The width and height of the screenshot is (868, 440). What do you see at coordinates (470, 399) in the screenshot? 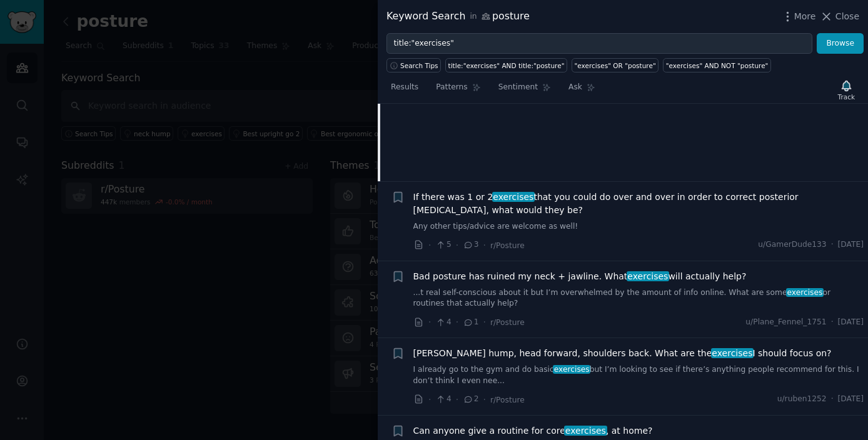
I see `span: 2` at bounding box center [470, 399].